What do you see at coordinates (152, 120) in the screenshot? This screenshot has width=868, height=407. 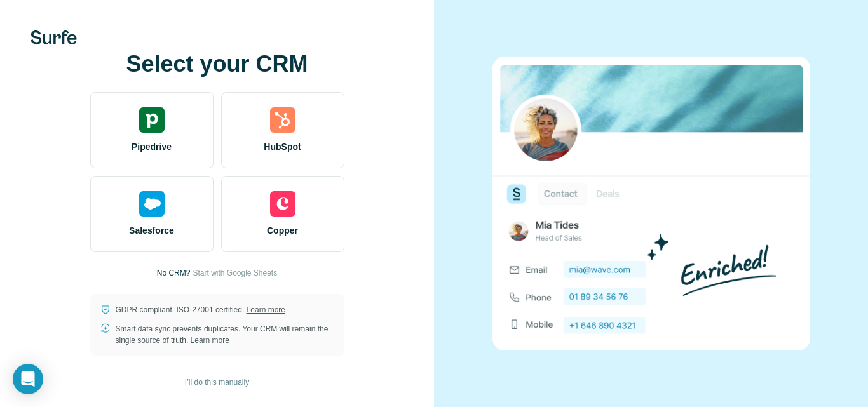 I see `img: pipedrive's logo` at bounding box center [152, 120].